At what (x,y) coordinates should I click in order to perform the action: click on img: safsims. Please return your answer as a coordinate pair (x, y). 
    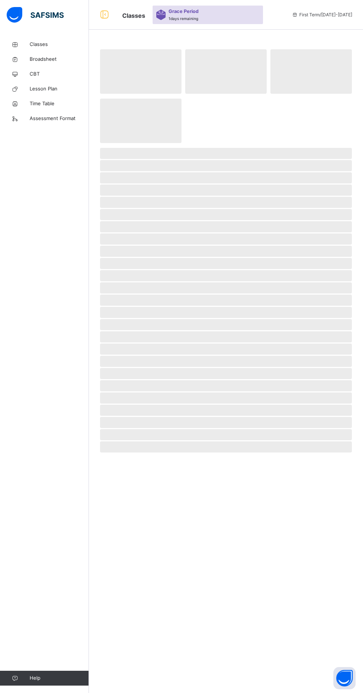
    Looking at the image, I should click on (35, 15).